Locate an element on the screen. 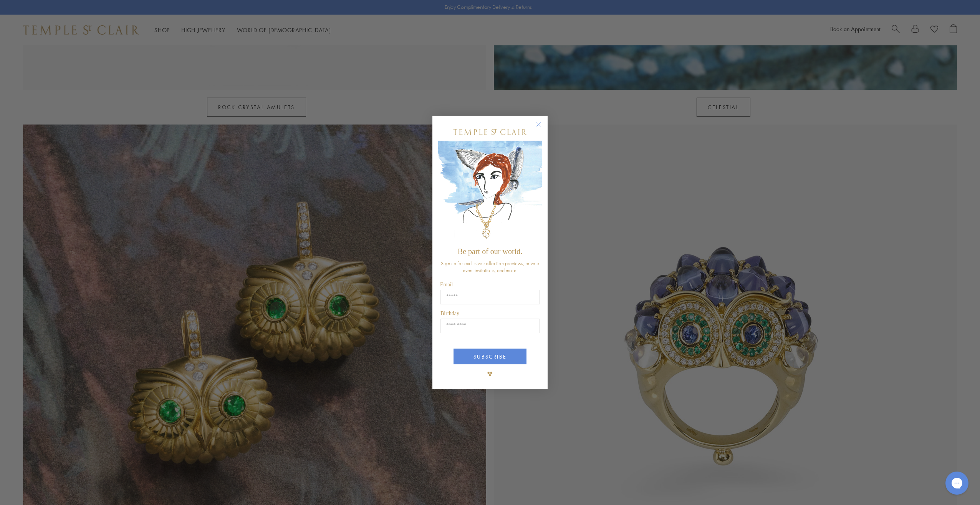 The height and width of the screenshot is (505, 980). span: Be part of our world. is located at coordinates (490, 252).